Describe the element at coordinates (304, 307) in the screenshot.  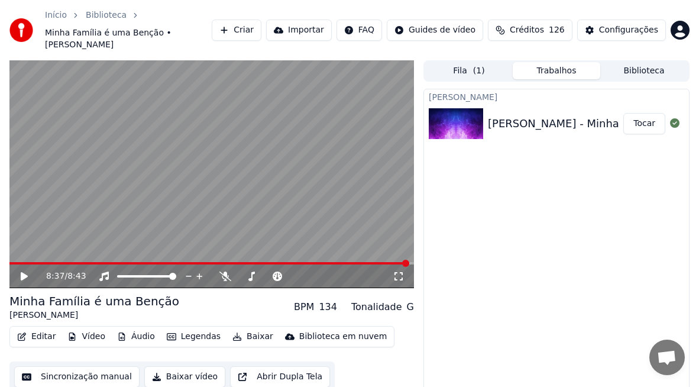
I see `div: BPM` at that location.